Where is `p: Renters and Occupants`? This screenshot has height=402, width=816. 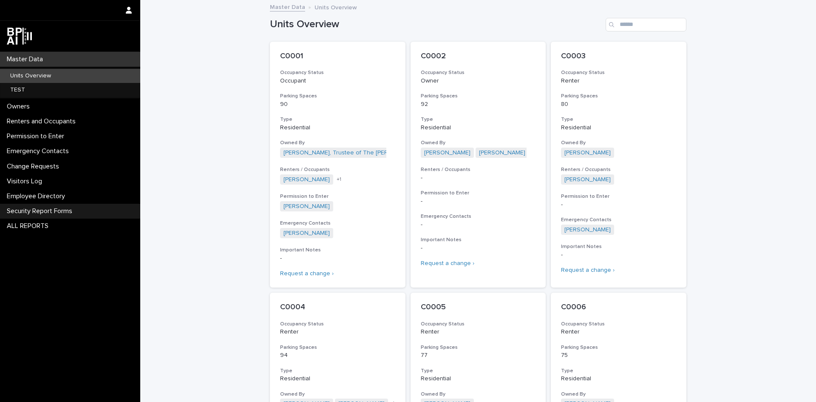 p: Renters and Occupants is located at coordinates (43, 121).